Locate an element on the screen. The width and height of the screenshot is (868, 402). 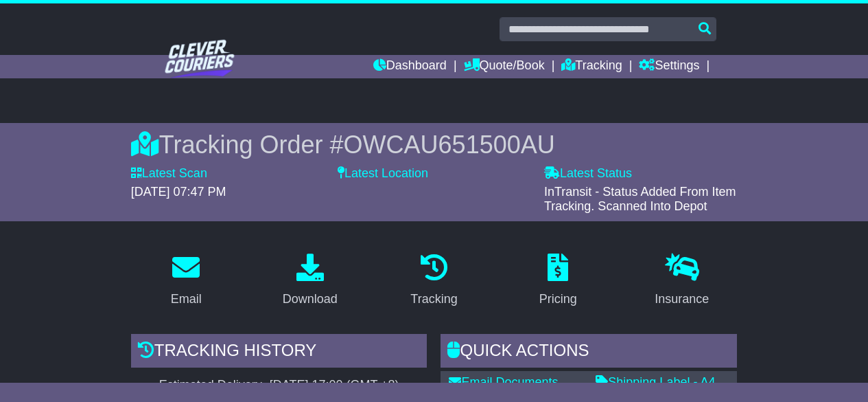
a: Email is located at coordinates (186, 281).